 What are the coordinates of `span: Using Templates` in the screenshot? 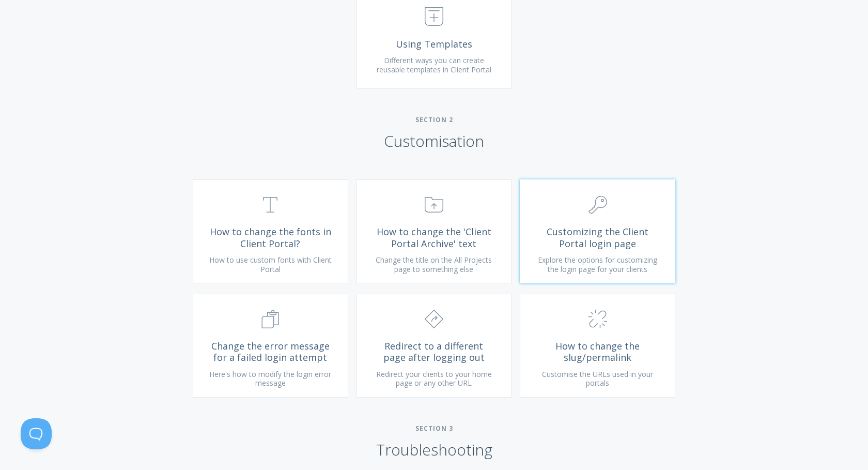 It's located at (434, 44).